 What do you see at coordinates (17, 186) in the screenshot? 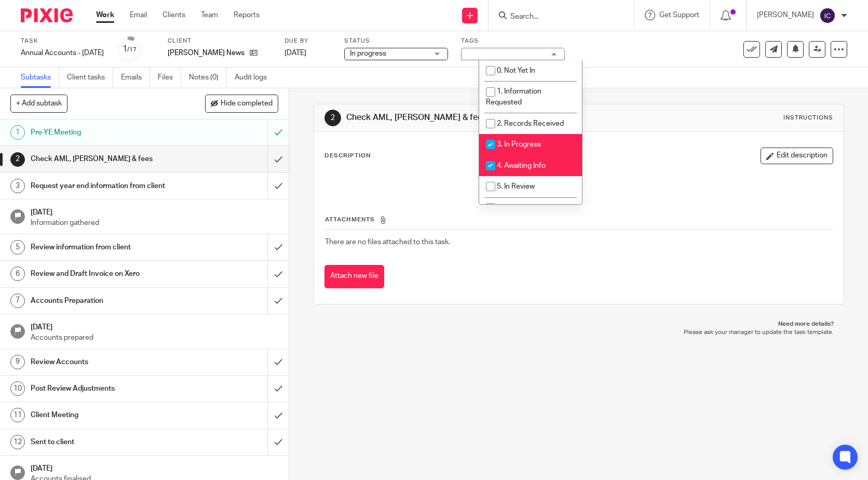
I see `div: 3` at bounding box center [17, 186].